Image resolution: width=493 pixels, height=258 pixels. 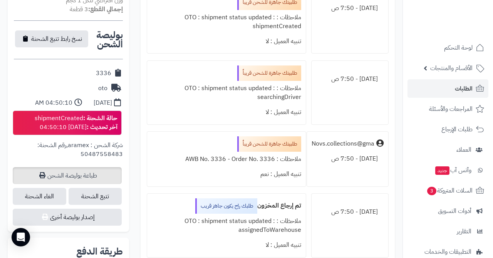 What do you see at coordinates (448, 48) in the screenshot?
I see `a: لوحة التحكم` at bounding box center [448, 48].